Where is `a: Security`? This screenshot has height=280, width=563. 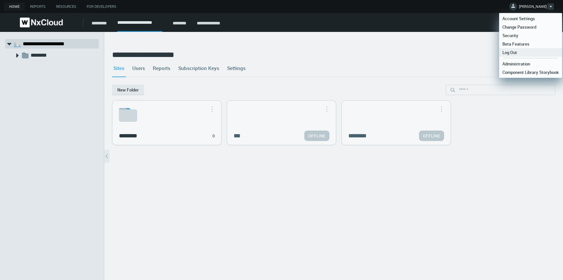
a: Security is located at coordinates (530, 35).